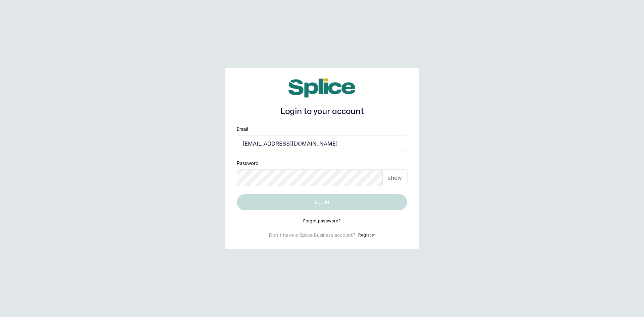 The image size is (644, 317). I want to click on input: email@acme.com, so click(322, 144).